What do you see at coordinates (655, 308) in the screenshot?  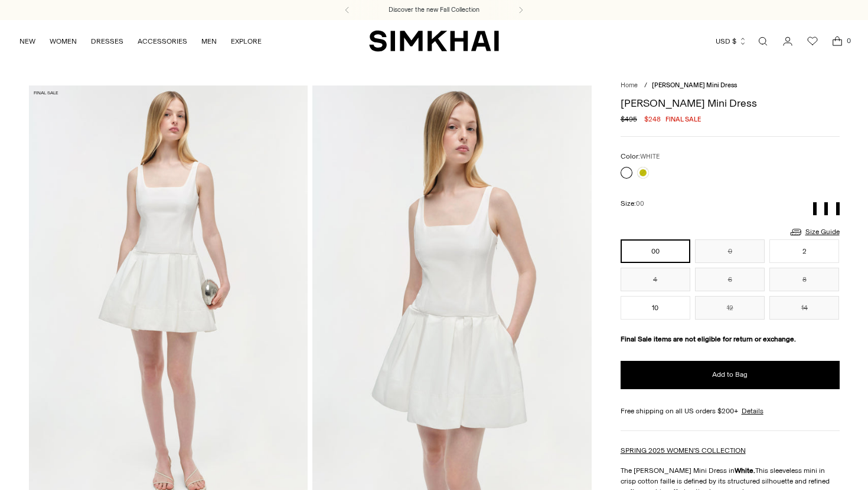 I see `button: 10` at bounding box center [655, 308].